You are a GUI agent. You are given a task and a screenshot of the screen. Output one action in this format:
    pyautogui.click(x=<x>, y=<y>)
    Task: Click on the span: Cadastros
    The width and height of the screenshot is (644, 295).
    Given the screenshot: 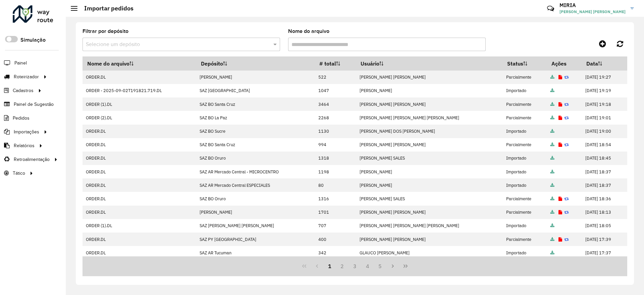 What is the action you would take?
    pyautogui.click(x=23, y=90)
    